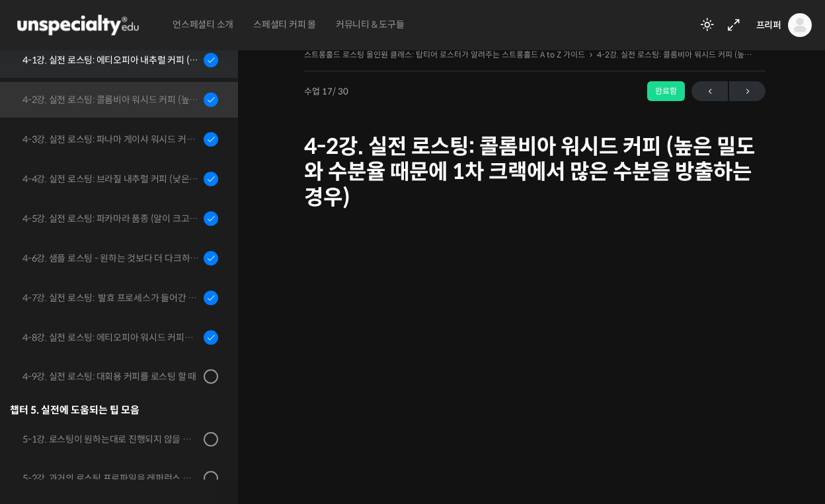 This screenshot has height=504, width=825. What do you see at coordinates (114, 410) in the screenshot?
I see `div: 챕터 5. 실전에 도움되는 팁 모음` at bounding box center [114, 410].